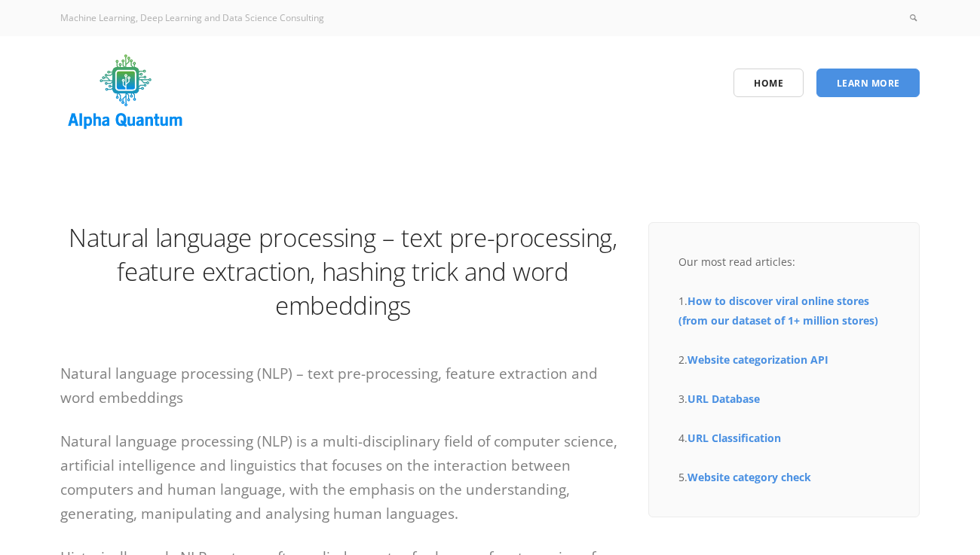 The image size is (980, 555). I want to click on img: logo, so click(125, 92).